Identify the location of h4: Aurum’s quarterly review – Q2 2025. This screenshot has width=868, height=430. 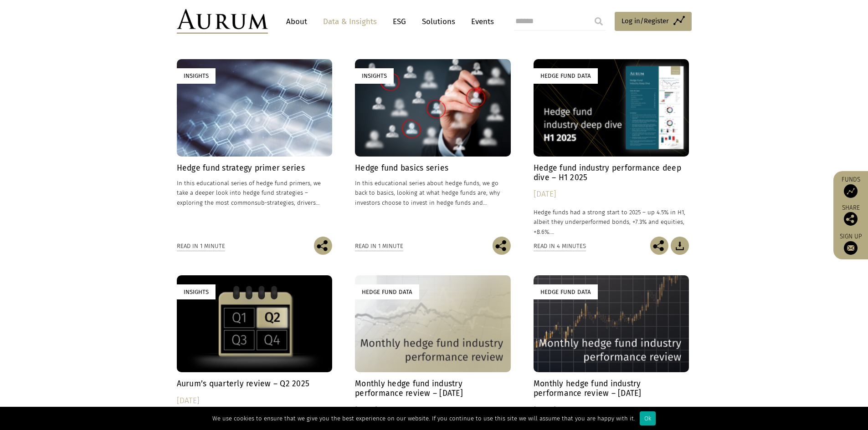
(254, 384).